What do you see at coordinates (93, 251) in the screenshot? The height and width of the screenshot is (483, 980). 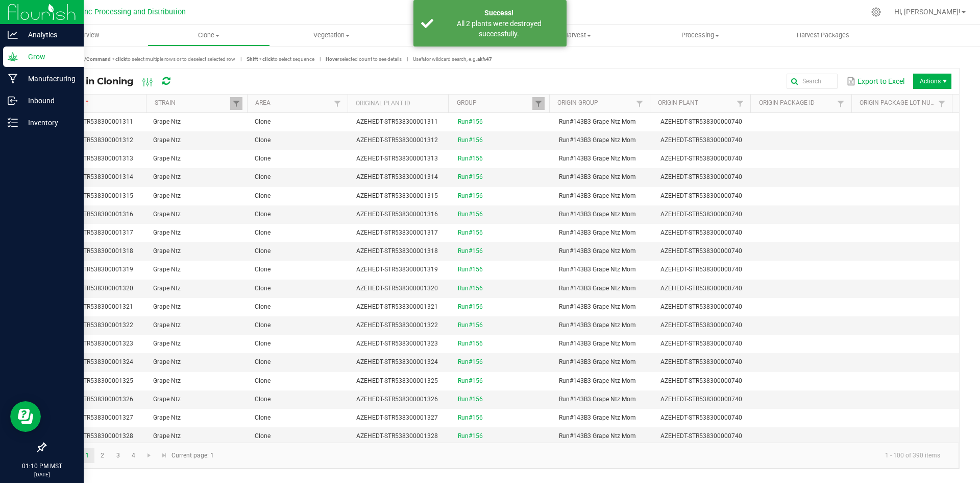 I see `span: AZEHEDT-STR538300001318` at bounding box center [93, 251].